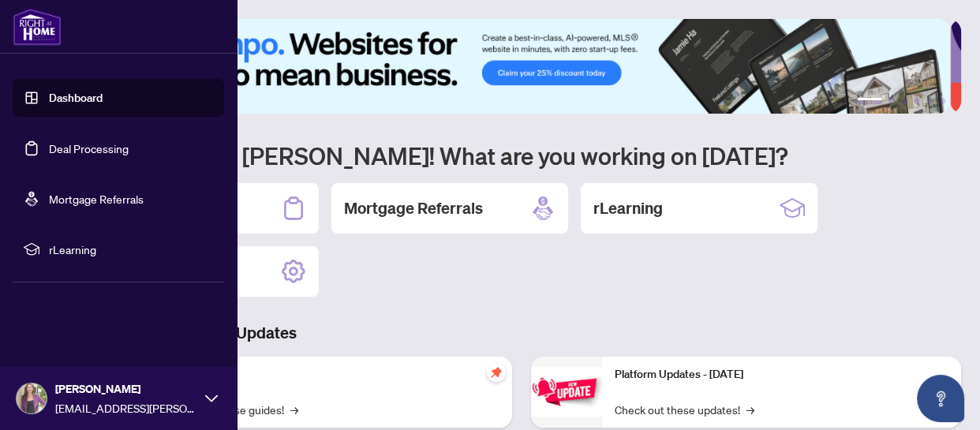  I want to click on span: rLearning, so click(131, 250).